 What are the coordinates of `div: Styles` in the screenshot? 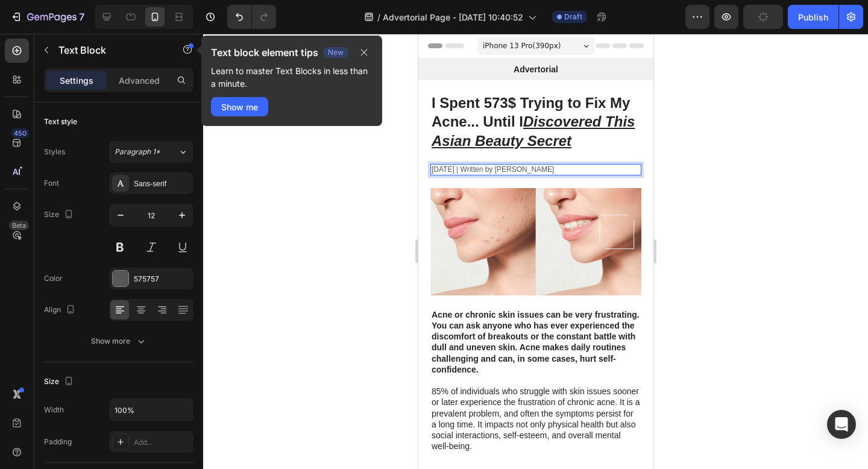 It's located at (54, 152).